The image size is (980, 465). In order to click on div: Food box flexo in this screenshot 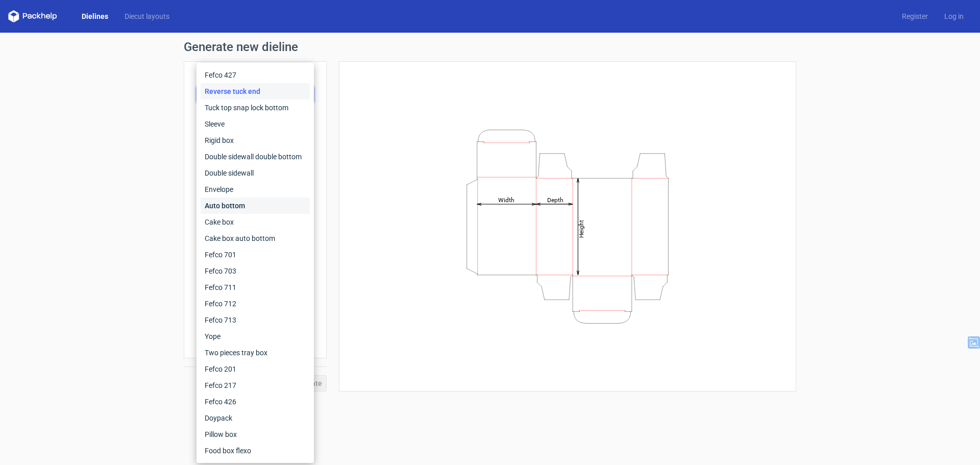, I will do `click(255, 451)`.